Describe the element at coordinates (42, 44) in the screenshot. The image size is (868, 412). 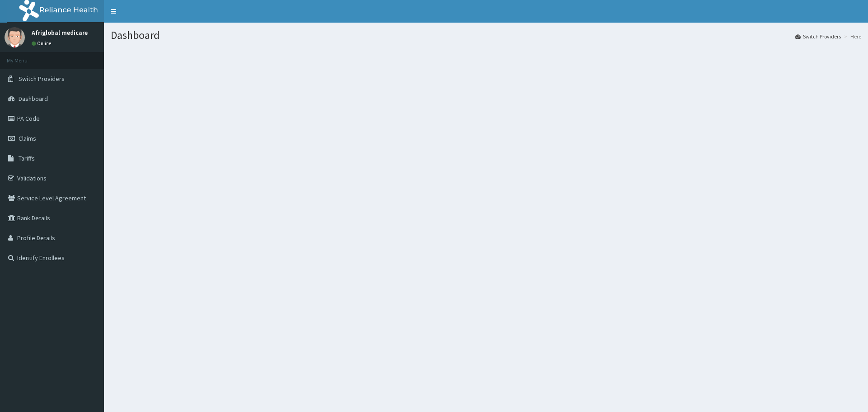
I see `a: Online` at that location.